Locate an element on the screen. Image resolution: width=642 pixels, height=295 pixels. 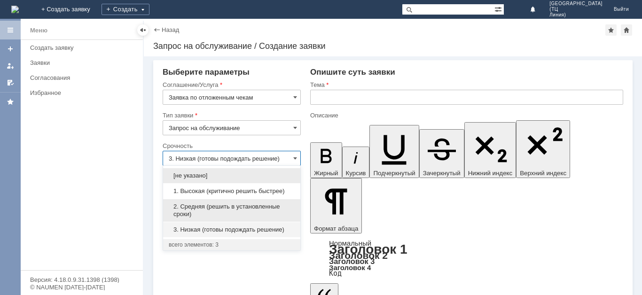
div: Создать is located at coordinates (125, 9).